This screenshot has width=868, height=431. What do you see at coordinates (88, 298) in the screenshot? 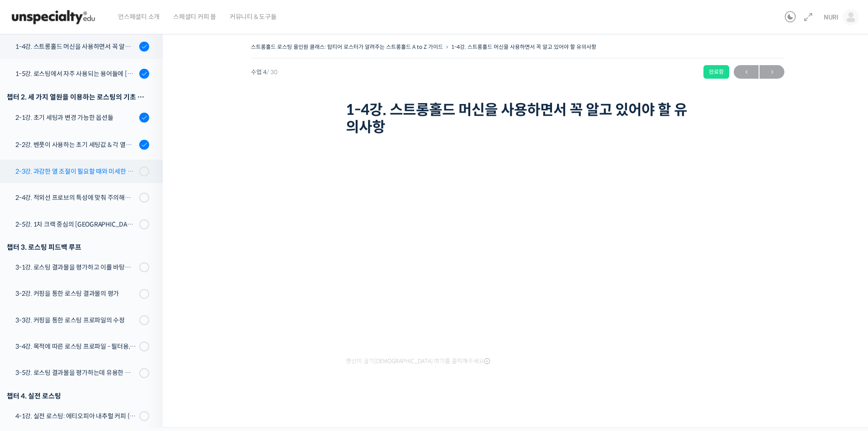
I see `a: 대화` at bounding box center [88, 298].